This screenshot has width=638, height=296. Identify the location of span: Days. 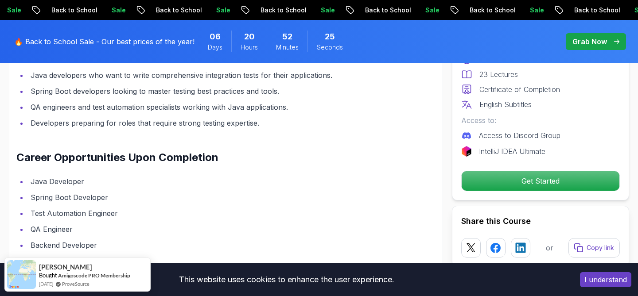
(215, 47).